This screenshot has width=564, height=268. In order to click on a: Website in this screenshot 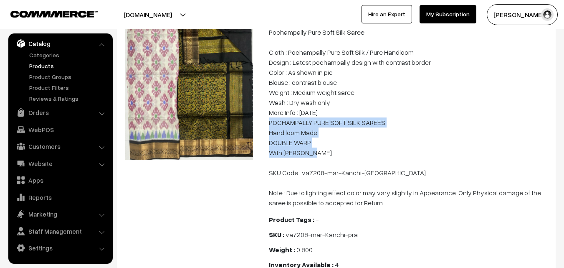, I will do `click(60, 163)`.